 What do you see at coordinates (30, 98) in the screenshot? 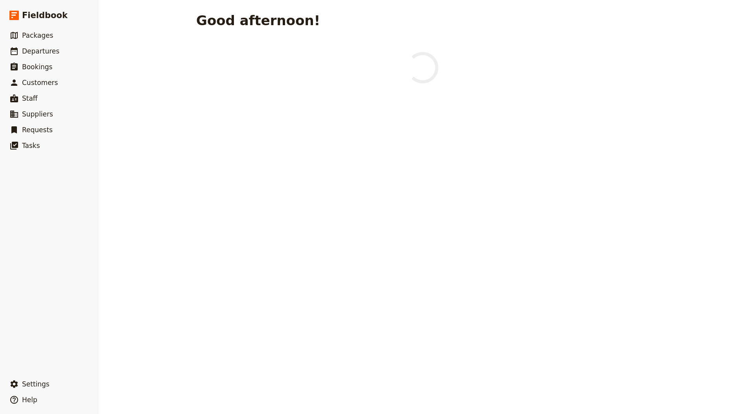
I see `span: Staff` at bounding box center [30, 98].